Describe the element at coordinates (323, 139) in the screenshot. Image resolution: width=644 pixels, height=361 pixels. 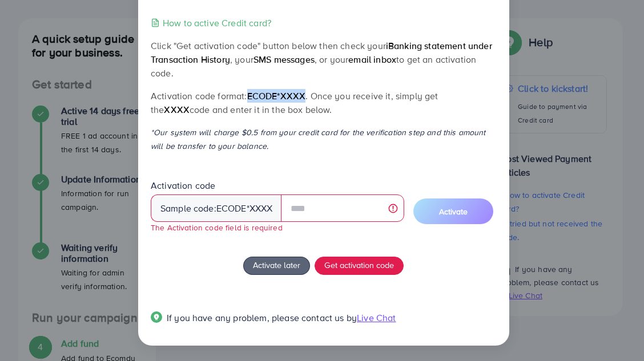
I see `p: *Our system will charge $0.5 from your credit card for the verification step and this amount will...` at that location.